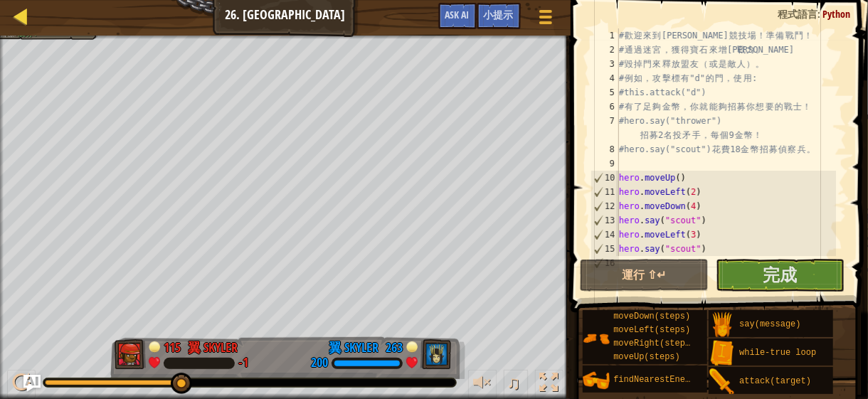 The image size is (868, 399). What do you see at coordinates (605, 264) in the screenshot?
I see `div: 16` at bounding box center [605, 264].